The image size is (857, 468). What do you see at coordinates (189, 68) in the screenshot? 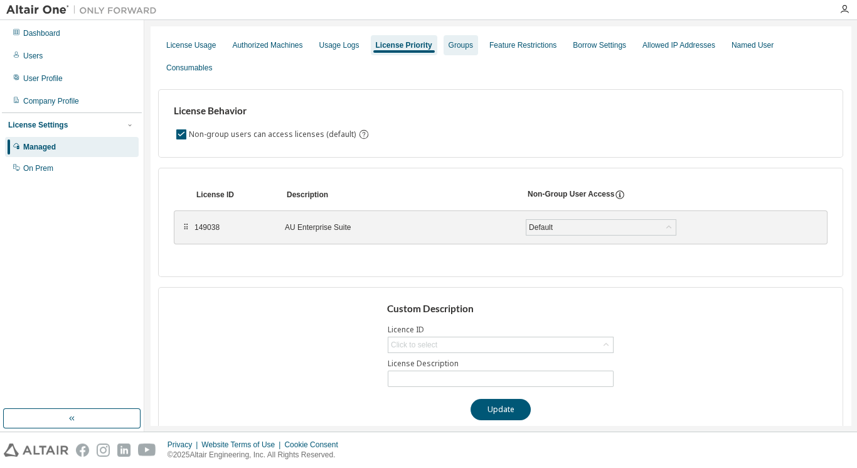
I see `div: Consumables` at bounding box center [189, 68].